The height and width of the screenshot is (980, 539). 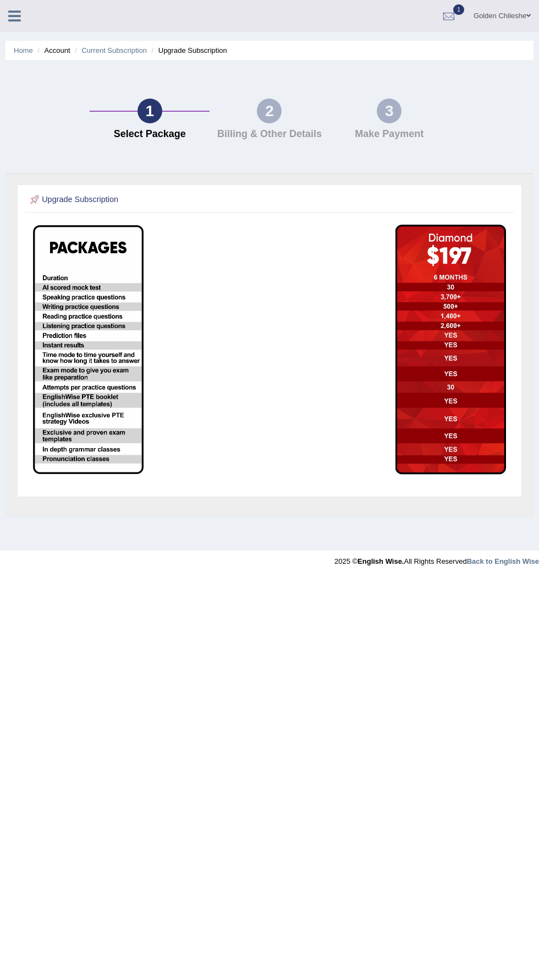 What do you see at coordinates (503, 561) in the screenshot?
I see `a: Back to English Wise` at bounding box center [503, 561].